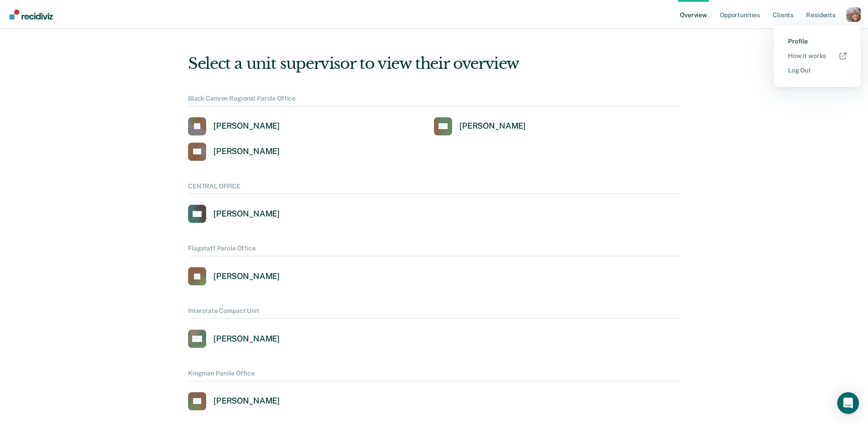 This screenshot has width=868, height=423. What do you see at coordinates (31, 15) in the screenshot?
I see `img: Recidiviz` at bounding box center [31, 15].